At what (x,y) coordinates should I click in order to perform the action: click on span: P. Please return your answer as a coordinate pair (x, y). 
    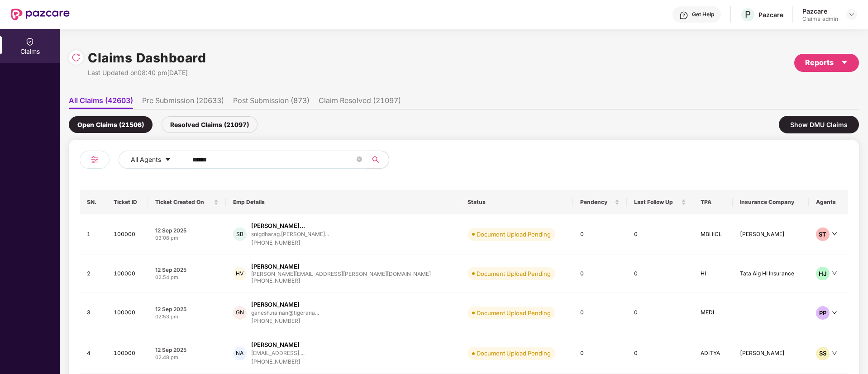
    Looking at the image, I should click on (748, 15).